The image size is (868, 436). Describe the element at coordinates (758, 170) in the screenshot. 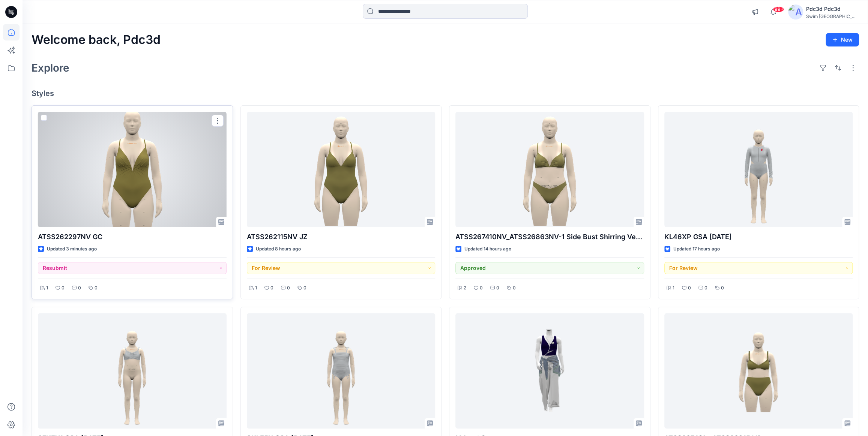

I see `a: KL46XP GSA 2025.8.12` at that location.